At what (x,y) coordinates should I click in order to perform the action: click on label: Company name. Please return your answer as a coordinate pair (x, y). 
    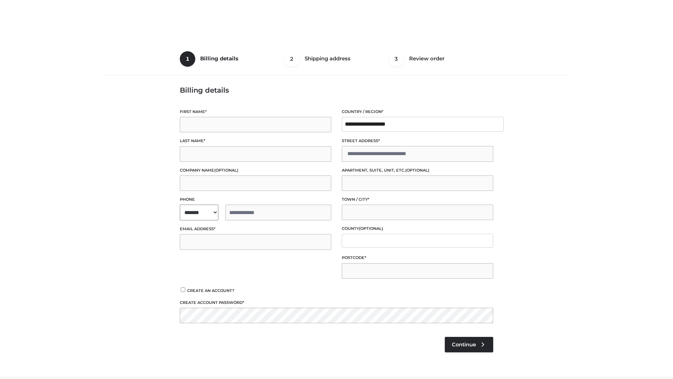
    Looking at the image, I should click on (256, 170).